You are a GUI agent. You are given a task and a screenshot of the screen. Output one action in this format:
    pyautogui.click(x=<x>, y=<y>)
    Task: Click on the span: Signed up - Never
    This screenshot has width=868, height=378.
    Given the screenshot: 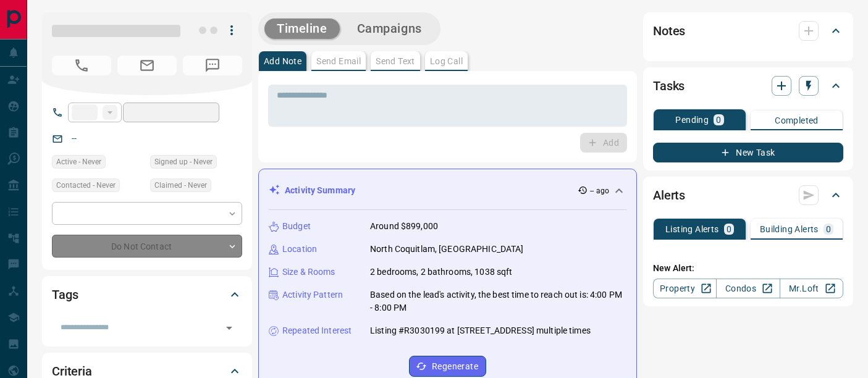 What is the action you would take?
    pyautogui.click(x=183, y=162)
    